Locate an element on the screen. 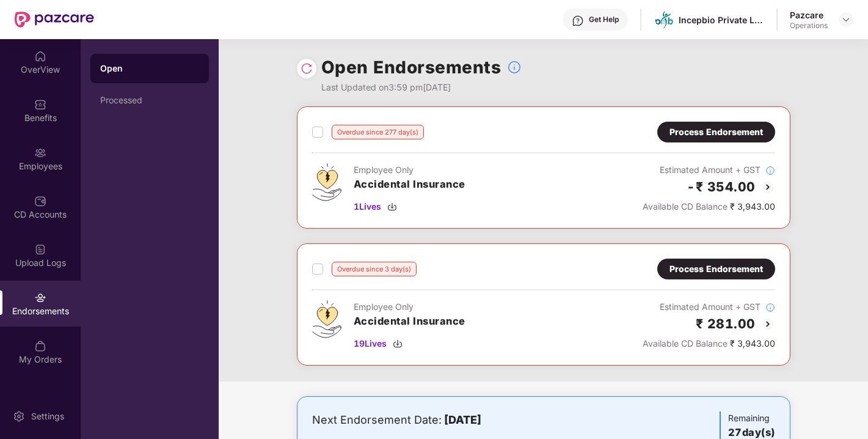 This screenshot has height=439, width=868. div: Get Help is located at coordinates (603, 19).